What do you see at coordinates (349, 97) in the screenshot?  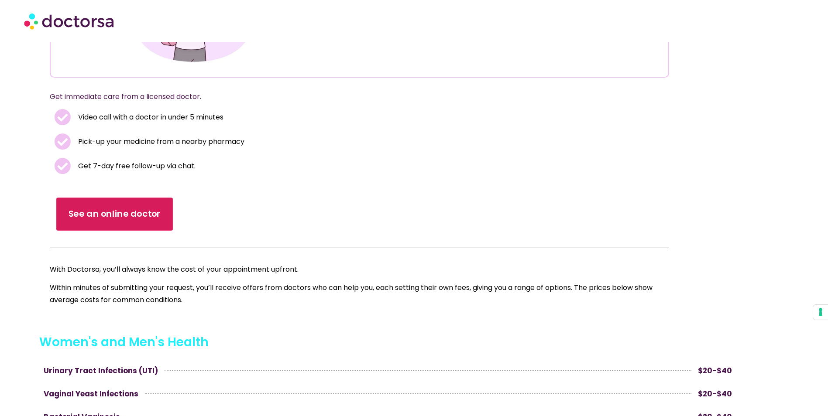 I see `p: Get immediate care from a licensed doctor.` at bounding box center [349, 97].